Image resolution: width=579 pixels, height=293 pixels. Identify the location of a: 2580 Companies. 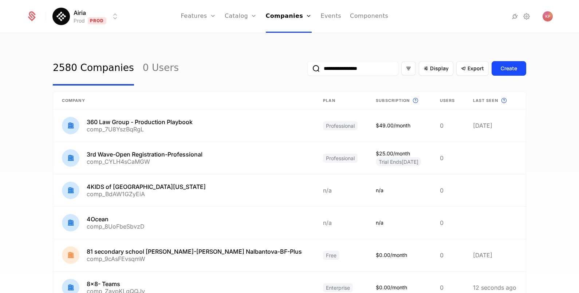
(93, 68).